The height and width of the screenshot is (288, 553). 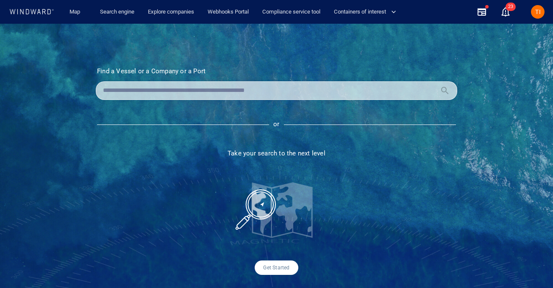 I want to click on a: Search engine, so click(x=117, y=12).